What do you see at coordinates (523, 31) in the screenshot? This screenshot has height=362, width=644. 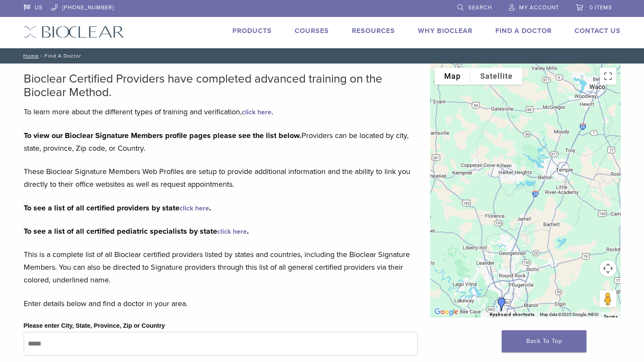 I see `a: Find A Doctor` at bounding box center [523, 31].